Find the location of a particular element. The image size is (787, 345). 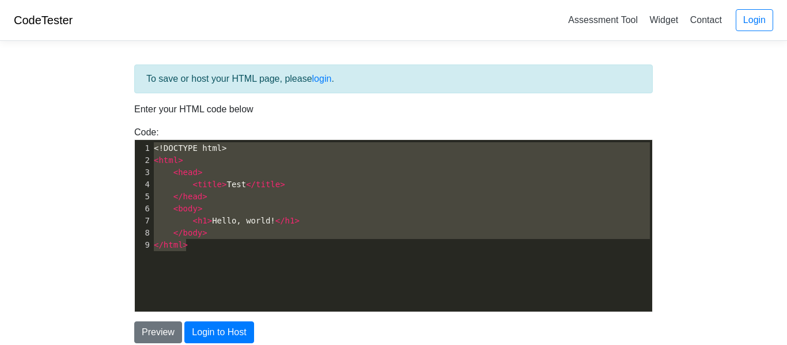

div: 8 is located at coordinates (143, 233).